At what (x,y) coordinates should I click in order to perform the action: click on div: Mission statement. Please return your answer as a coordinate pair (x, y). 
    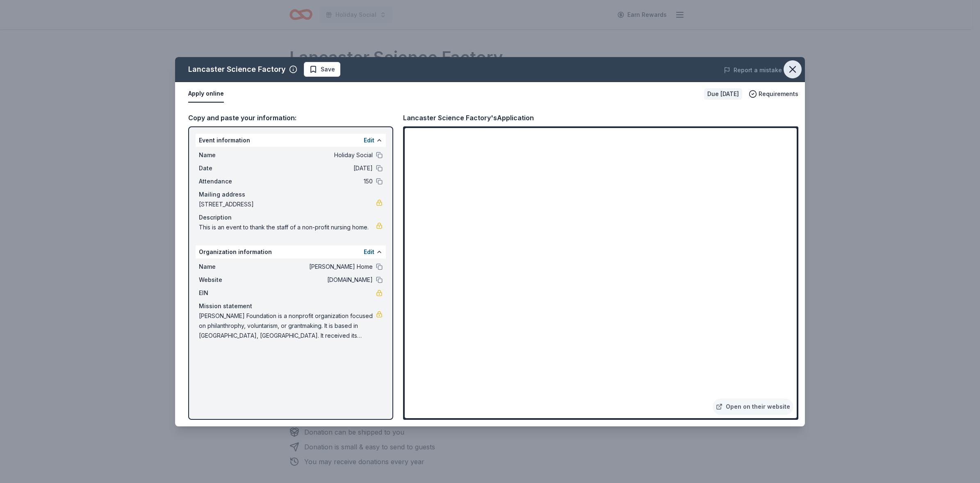
    Looking at the image, I should click on (291, 306).